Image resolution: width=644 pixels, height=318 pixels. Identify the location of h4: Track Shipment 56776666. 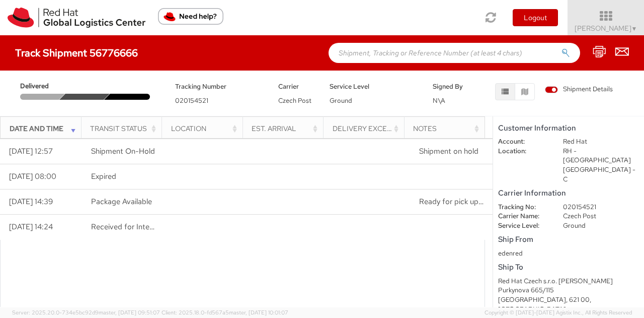
(76, 53).